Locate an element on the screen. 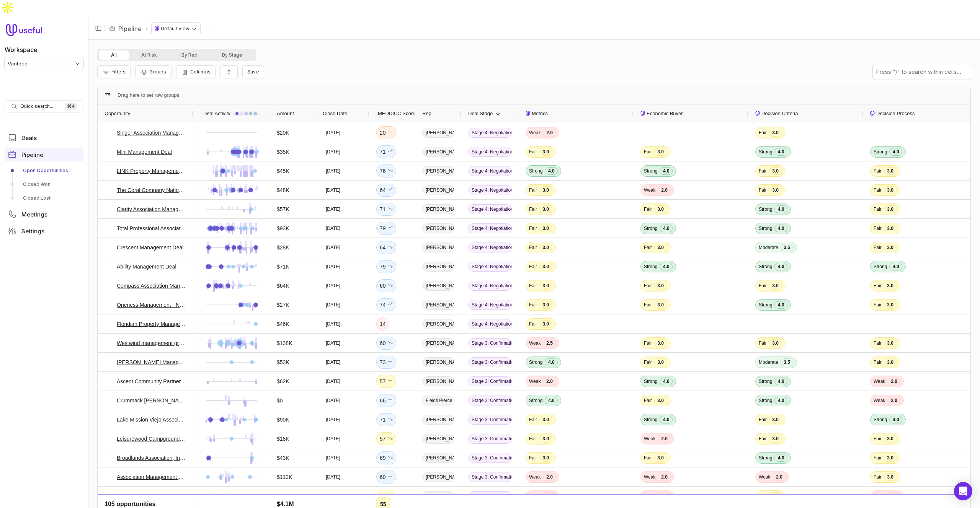 The width and height of the screenshot is (980, 508). button: Collapse sidebar is located at coordinates (98, 28).